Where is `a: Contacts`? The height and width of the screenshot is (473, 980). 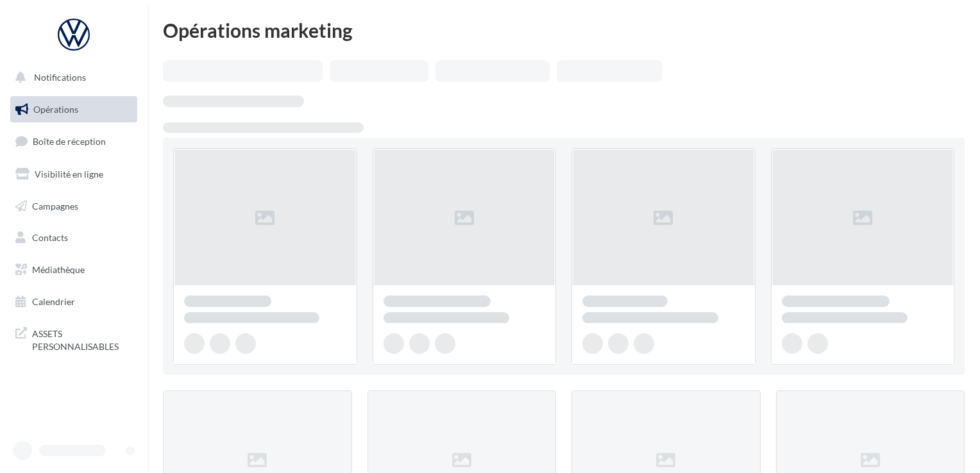
a: Contacts is located at coordinates (74, 238).